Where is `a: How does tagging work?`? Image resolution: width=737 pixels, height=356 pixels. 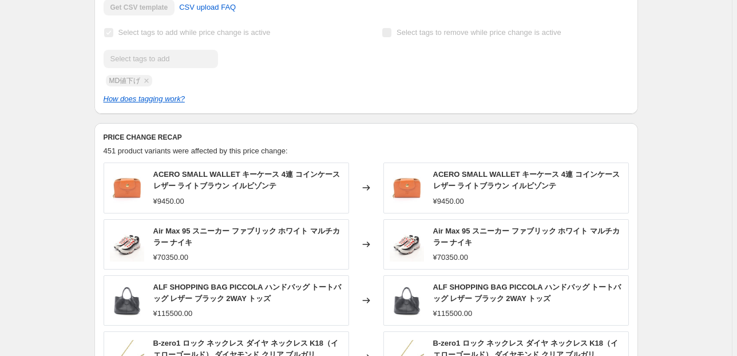 a: How does tagging work? is located at coordinates (144, 98).